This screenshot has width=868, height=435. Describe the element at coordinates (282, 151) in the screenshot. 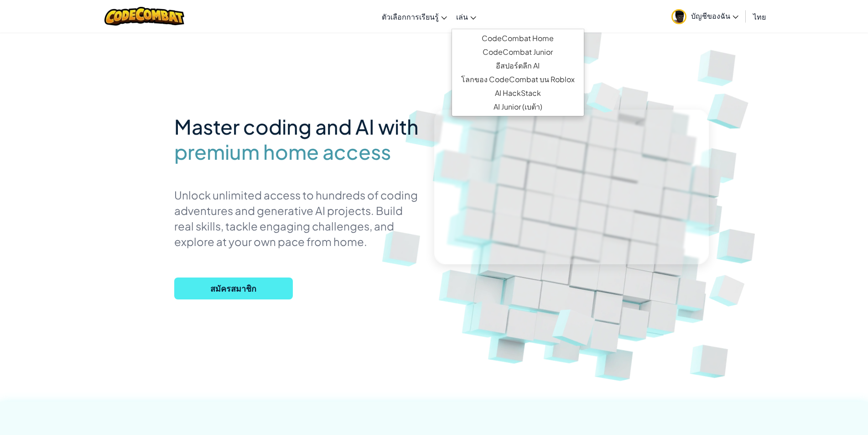

I see `span: premium home access` at that location.